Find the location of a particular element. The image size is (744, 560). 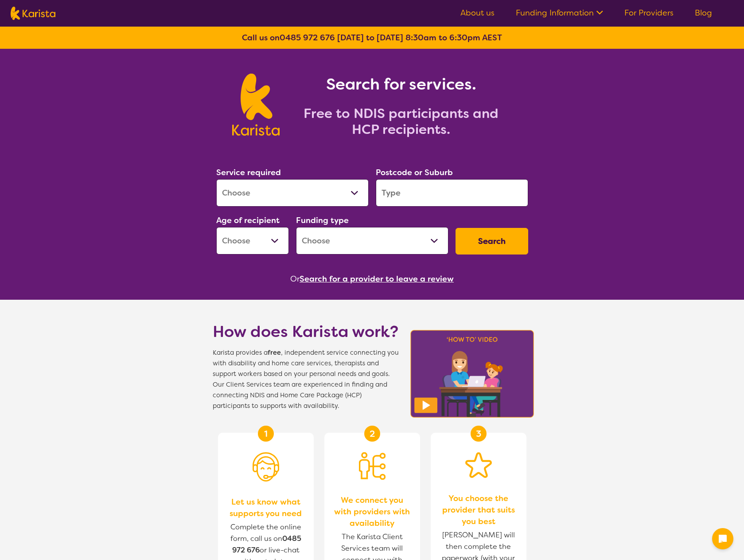

div: 1 is located at coordinates (266, 434).